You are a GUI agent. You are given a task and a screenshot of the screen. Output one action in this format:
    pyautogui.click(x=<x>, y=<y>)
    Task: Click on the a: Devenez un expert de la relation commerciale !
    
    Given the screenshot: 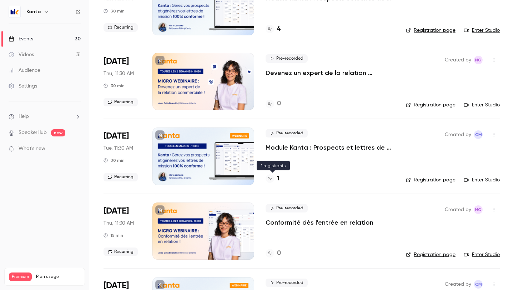 What is the action you would take?
    pyautogui.click(x=330, y=73)
    